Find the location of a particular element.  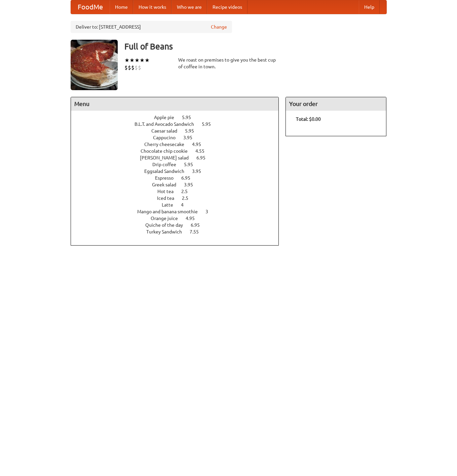

span: Cherry cheesecake is located at coordinates (167, 144).